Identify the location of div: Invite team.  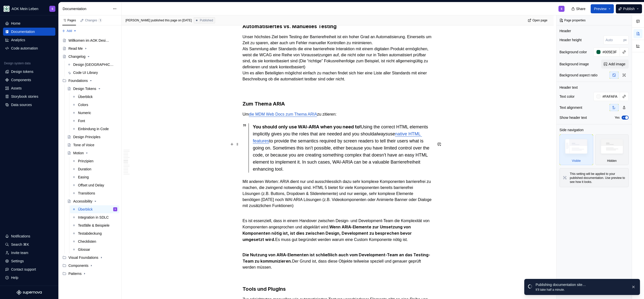
(20, 253).